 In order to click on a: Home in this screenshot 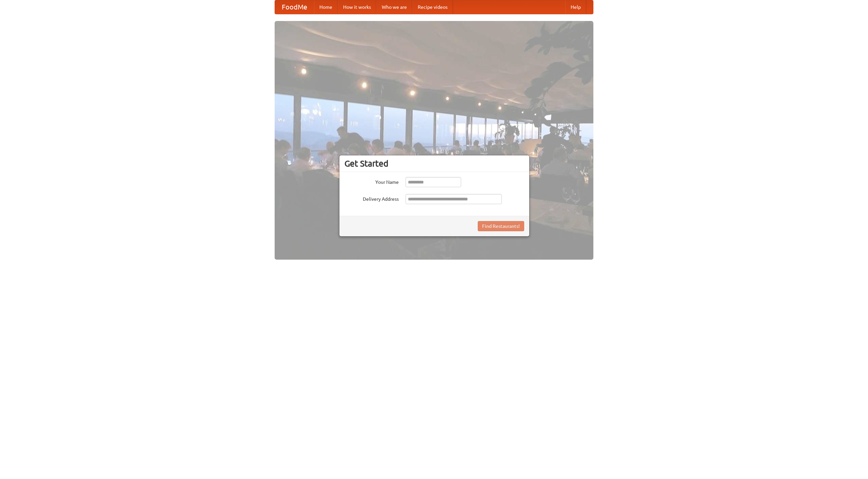, I will do `click(326, 7)`.